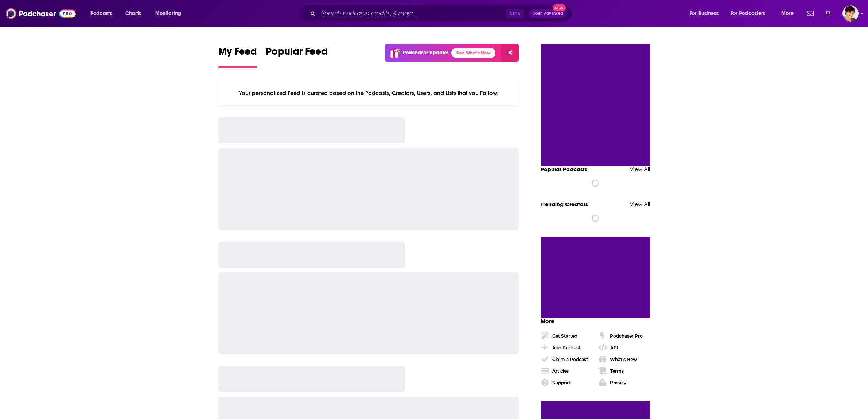 Image resolution: width=868 pixels, height=419 pixels. What do you see at coordinates (133, 13) in the screenshot?
I see `span: Charts` at bounding box center [133, 13].